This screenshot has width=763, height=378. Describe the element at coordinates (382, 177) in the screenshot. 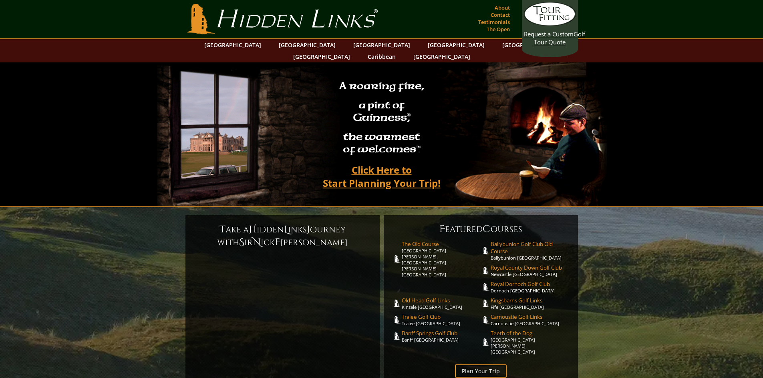

I see `a: Click Here toStart Planning Your Trip!` at that location.